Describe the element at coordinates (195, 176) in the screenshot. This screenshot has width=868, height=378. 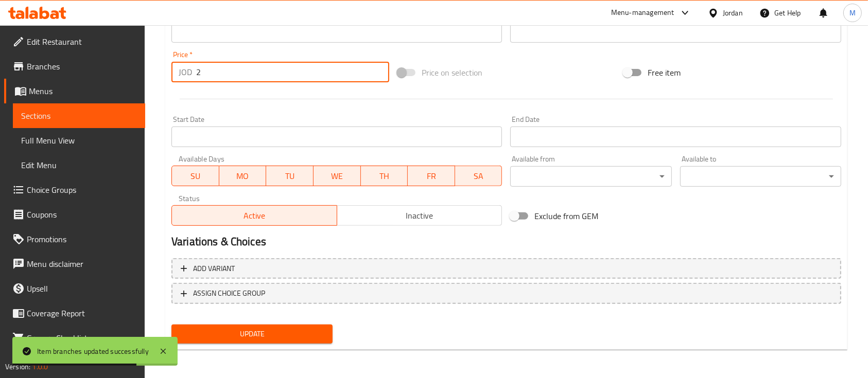
I see `span: SU` at that location.